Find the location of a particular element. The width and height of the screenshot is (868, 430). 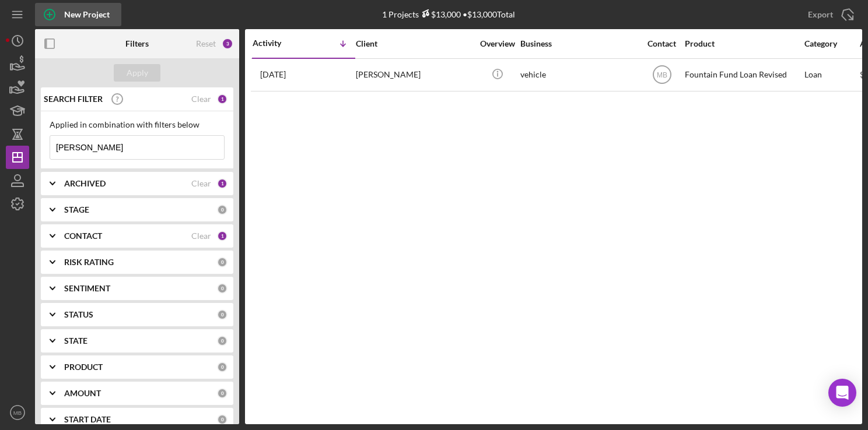

div: Export is located at coordinates (820, 14).